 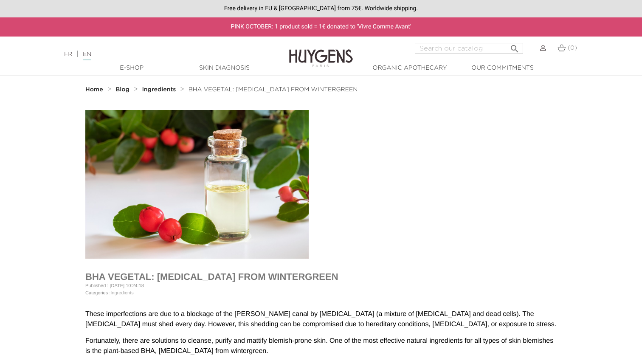 I want to click on a: Organic Apothecary, so click(x=410, y=68).